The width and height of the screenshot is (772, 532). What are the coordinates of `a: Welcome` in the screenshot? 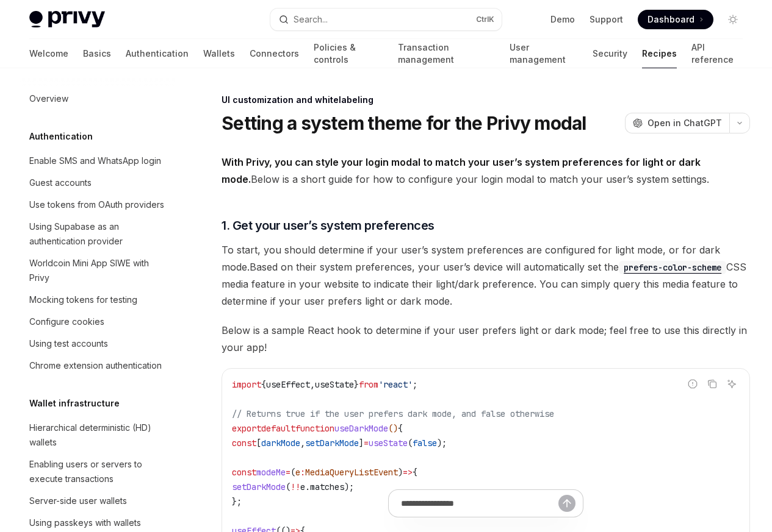 It's located at (49, 53).